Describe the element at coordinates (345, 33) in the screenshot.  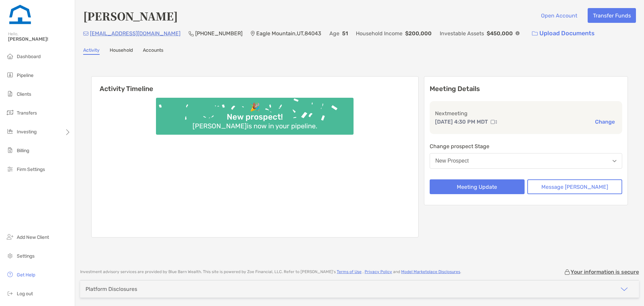
I see `p: 51` at that location.